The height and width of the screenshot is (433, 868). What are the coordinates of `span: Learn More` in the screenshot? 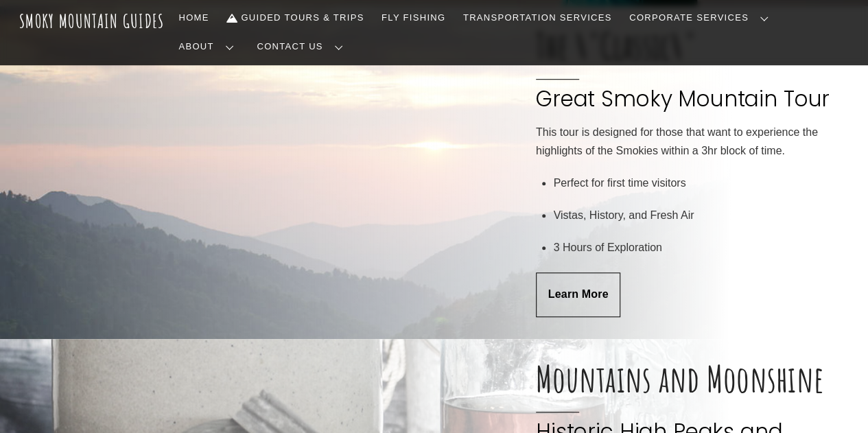 It's located at (579, 295).